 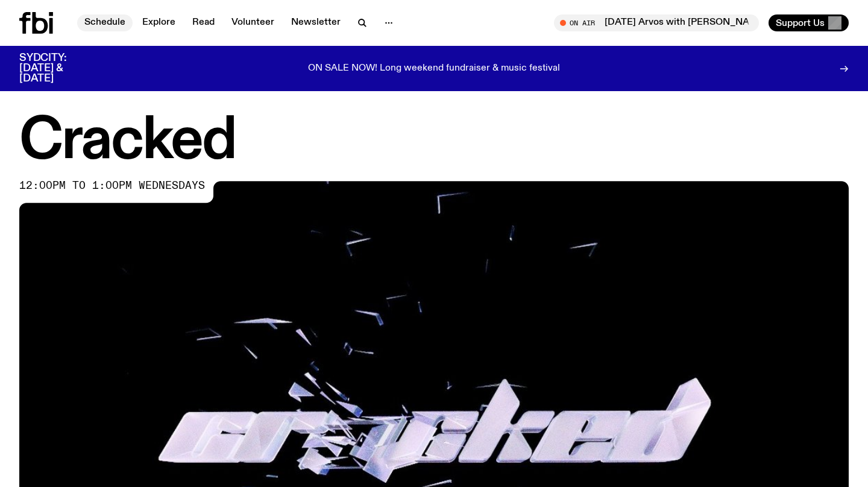 What do you see at coordinates (253, 23) in the screenshot?
I see `a: Volunteer` at bounding box center [253, 23].